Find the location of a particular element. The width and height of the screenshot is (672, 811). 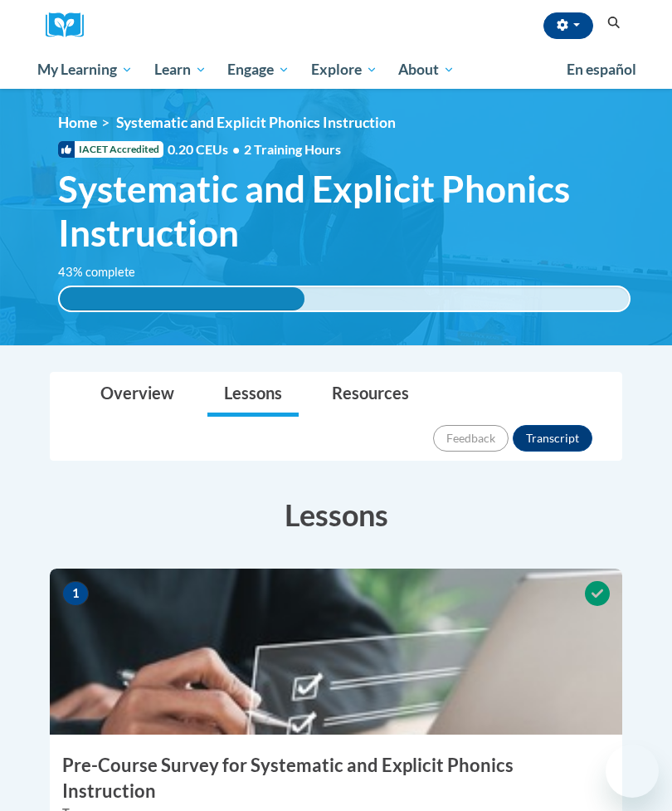

a: Resources is located at coordinates (370, 394).